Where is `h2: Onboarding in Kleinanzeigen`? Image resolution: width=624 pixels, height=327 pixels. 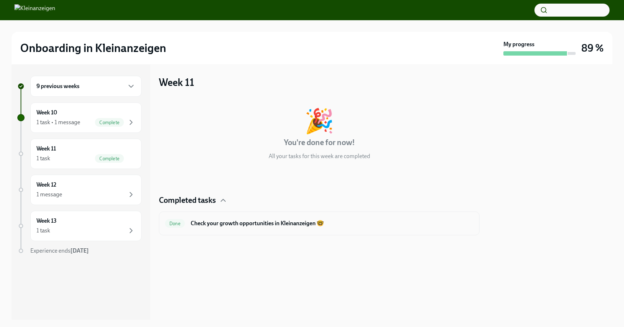 h2: Onboarding in Kleinanzeigen is located at coordinates (93, 48).